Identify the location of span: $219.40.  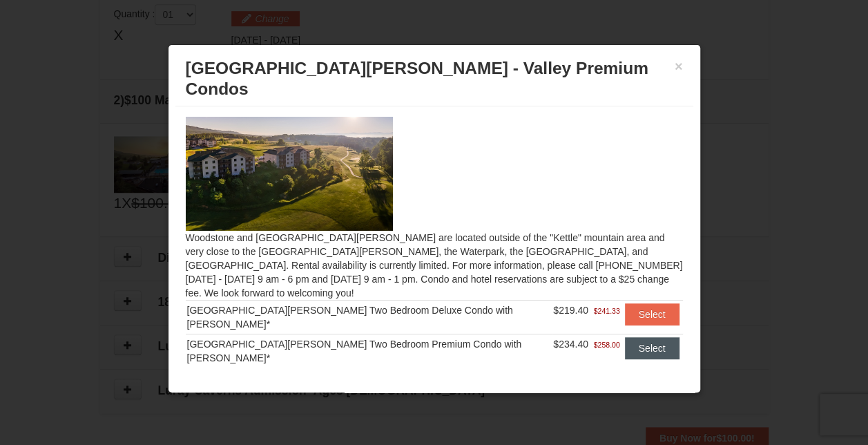
(570, 310).